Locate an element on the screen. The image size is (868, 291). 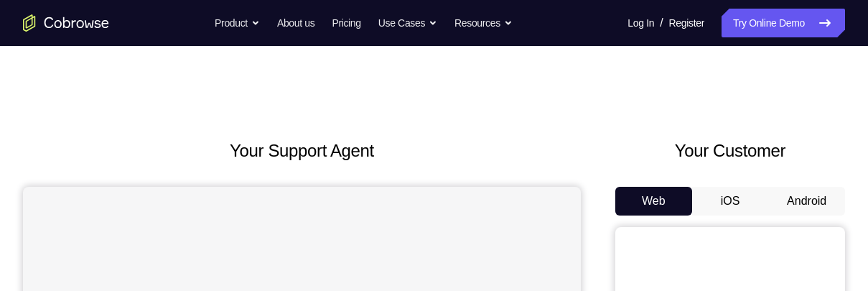
h2: Your Customer is located at coordinates (730, 151).